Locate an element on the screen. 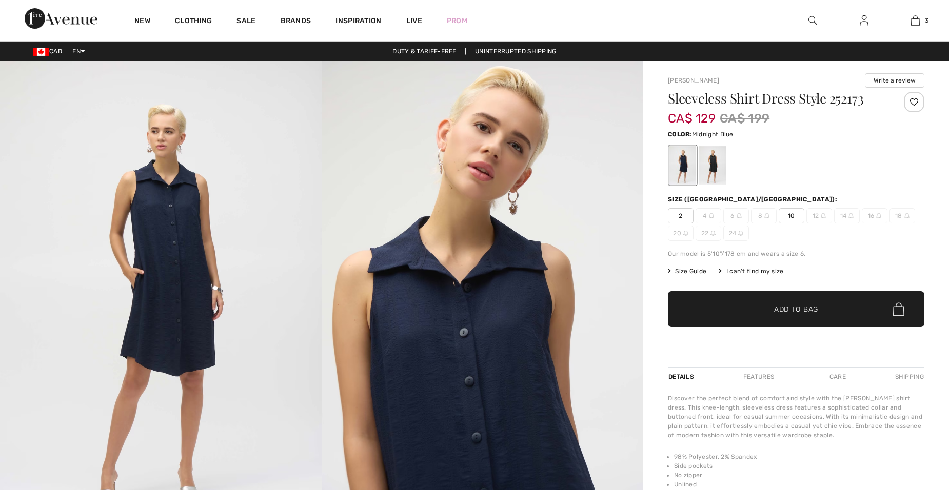  span: 6 is located at coordinates (736, 216).